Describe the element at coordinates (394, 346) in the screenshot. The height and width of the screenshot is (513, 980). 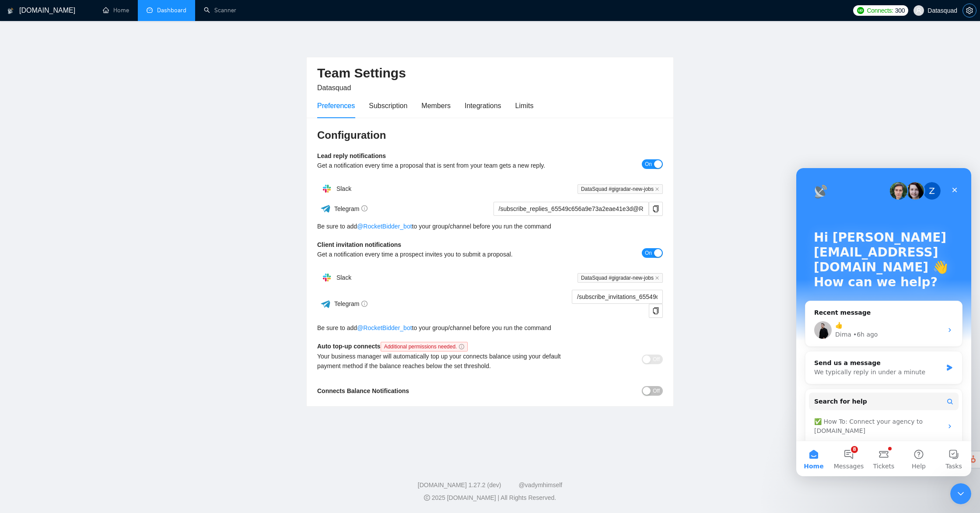
I see `b: Auto top-up connects` at that location.